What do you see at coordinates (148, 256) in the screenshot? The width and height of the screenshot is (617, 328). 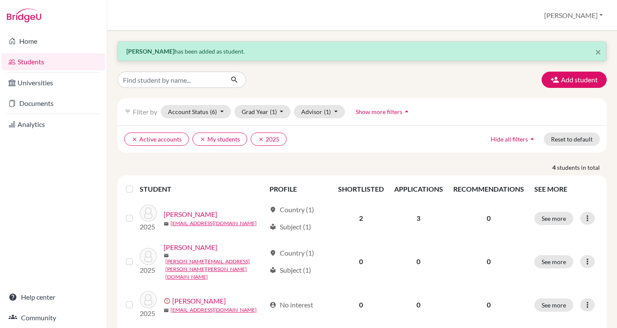 I see `img: Gago, Rafael` at bounding box center [148, 256].